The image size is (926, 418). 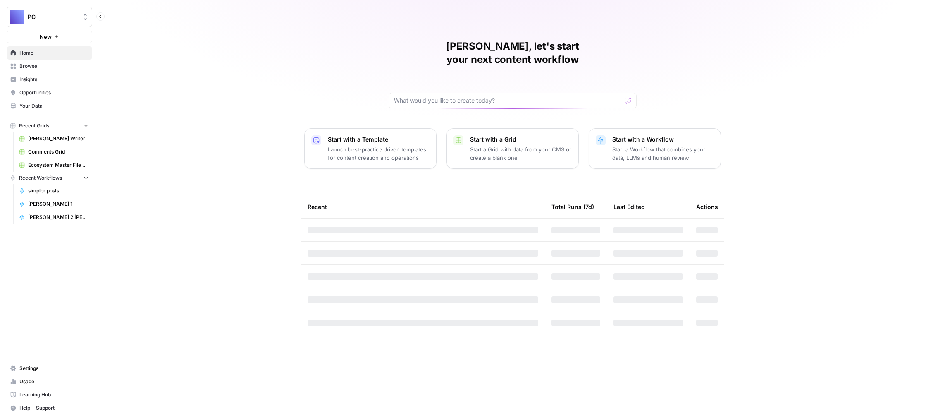 What do you see at coordinates (49, 126) in the screenshot?
I see `button: Recent Grids` at bounding box center [49, 126].